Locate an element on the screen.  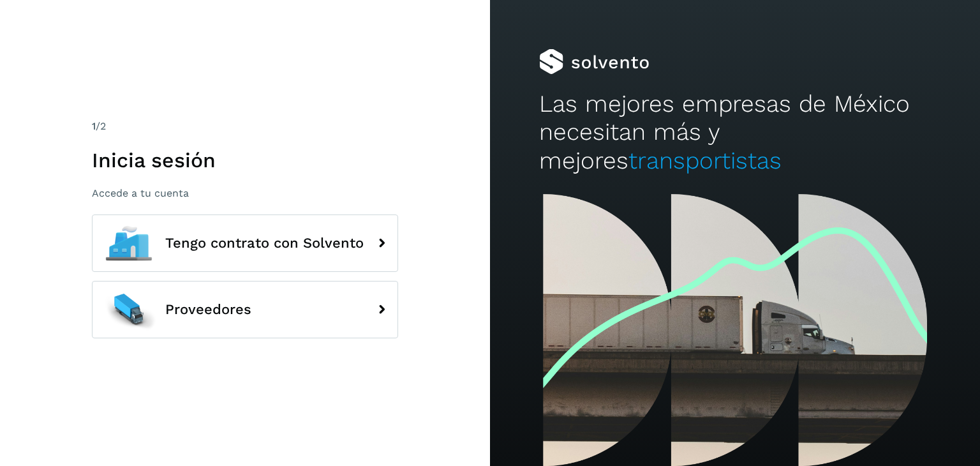
h2: Las mejores empresas de México necesitan más y mejores is located at coordinates (735, 132).